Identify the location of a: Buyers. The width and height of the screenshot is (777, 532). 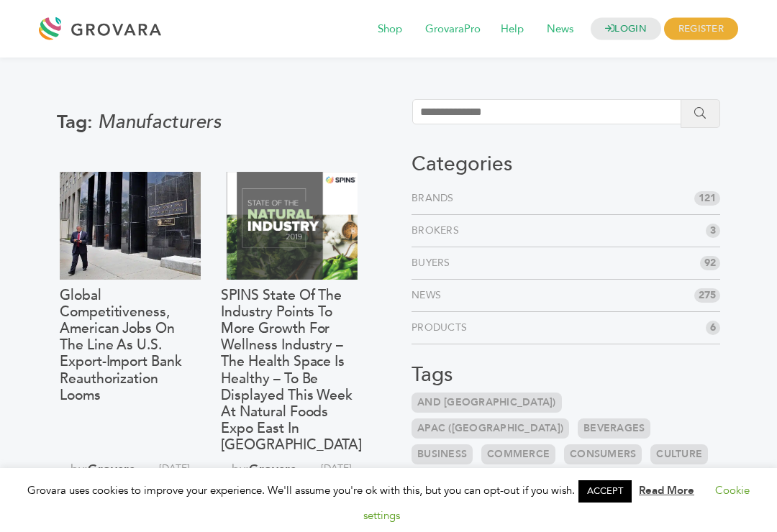
(434, 263).